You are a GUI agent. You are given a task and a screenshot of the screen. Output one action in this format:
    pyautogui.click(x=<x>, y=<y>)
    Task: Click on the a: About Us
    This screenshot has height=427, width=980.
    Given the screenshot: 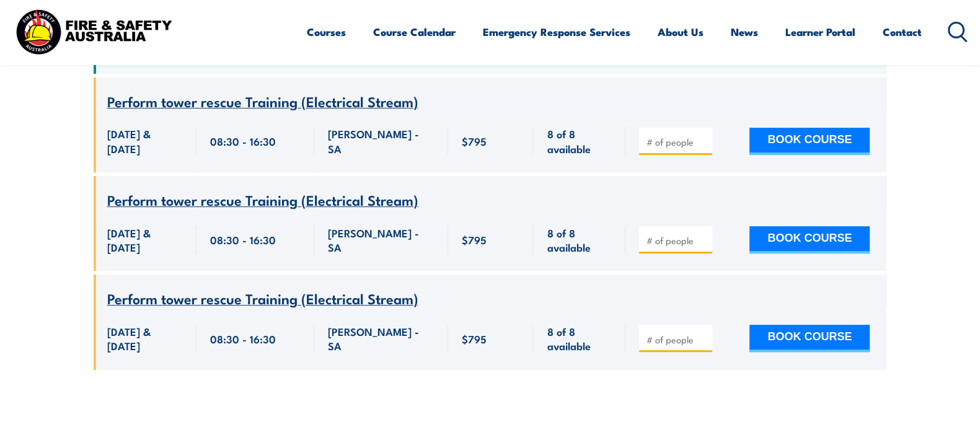 What is the action you would take?
    pyautogui.click(x=680, y=32)
    